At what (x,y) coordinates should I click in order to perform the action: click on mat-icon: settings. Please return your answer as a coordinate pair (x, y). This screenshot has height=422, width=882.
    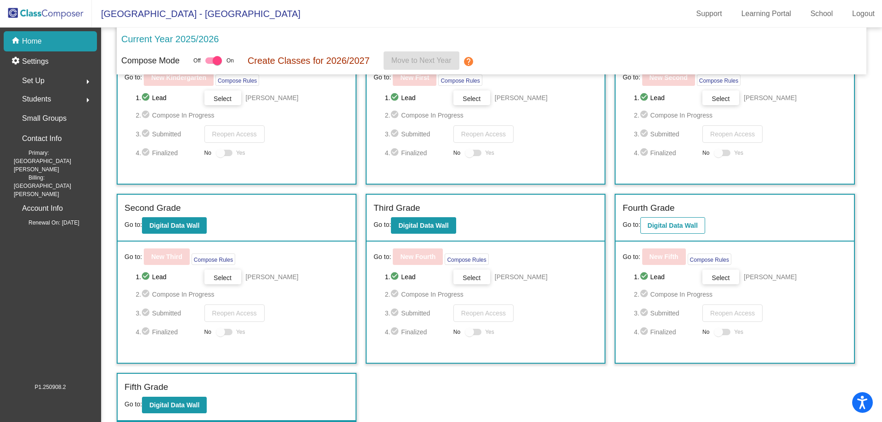
    Looking at the image, I should click on (17, 62).